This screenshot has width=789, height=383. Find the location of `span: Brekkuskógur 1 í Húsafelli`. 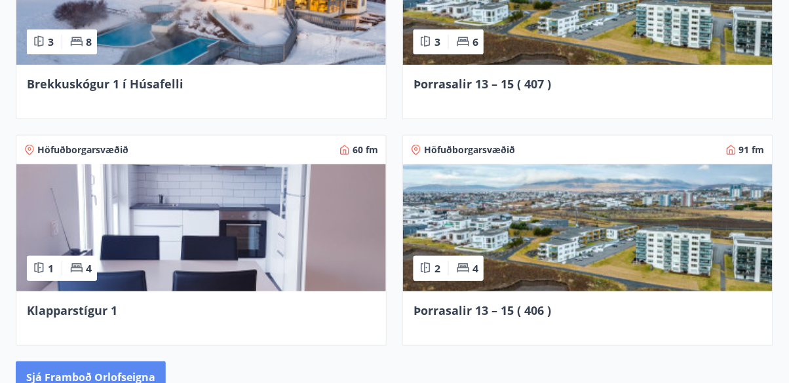

span: Brekkuskógur 1 í Húsafelli is located at coordinates (105, 84).